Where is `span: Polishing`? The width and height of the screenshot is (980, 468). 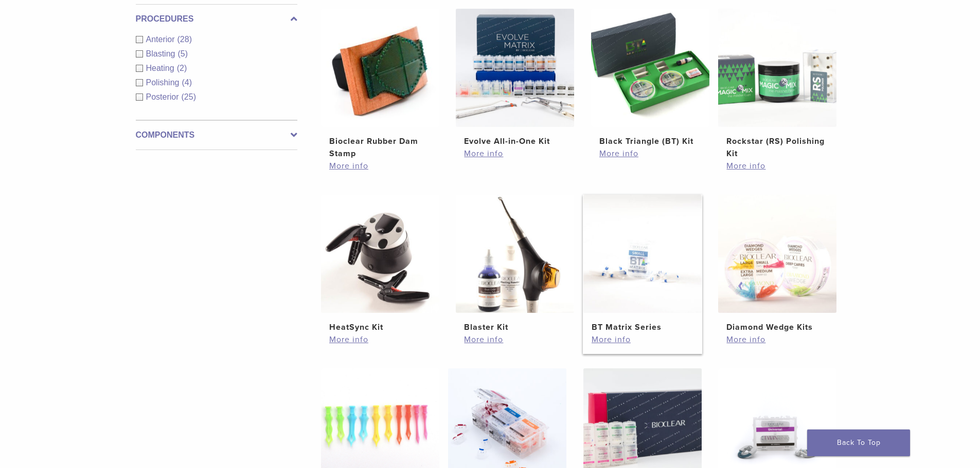 span: Polishing is located at coordinates (164, 83).